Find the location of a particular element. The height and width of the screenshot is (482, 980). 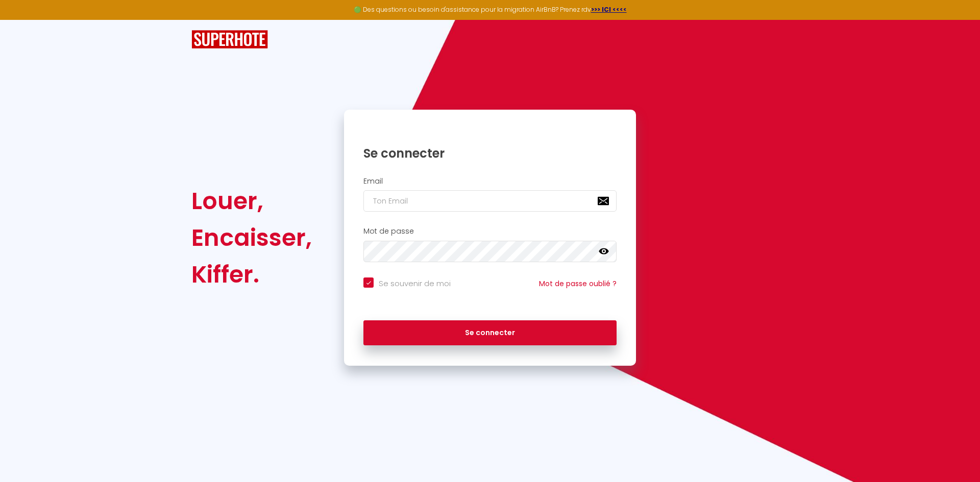

keeper-lock: Open Keeper Popup is located at coordinates (602, 201).